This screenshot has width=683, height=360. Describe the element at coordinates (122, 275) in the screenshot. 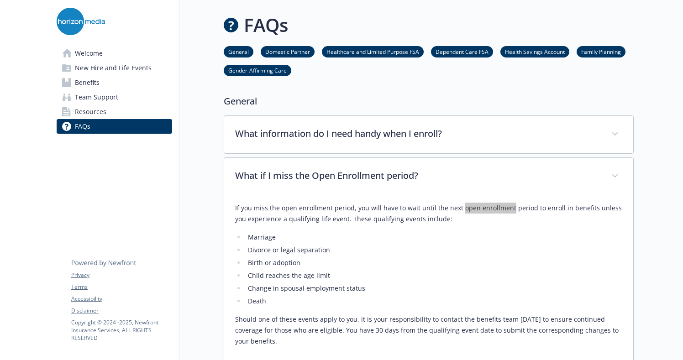

I see `a: Privacy` at that location.